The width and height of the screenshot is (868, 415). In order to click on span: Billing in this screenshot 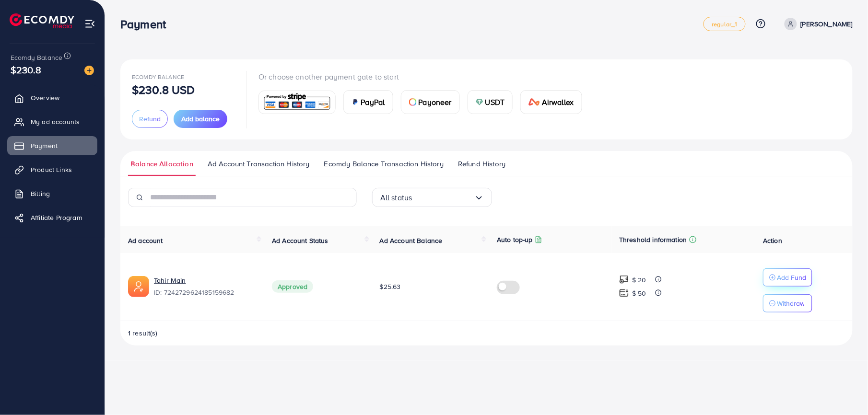, I will do `click(41, 194)`.